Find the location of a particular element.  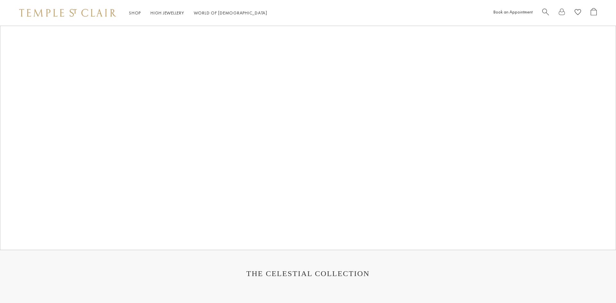

a: ShopShop is located at coordinates (135, 13).